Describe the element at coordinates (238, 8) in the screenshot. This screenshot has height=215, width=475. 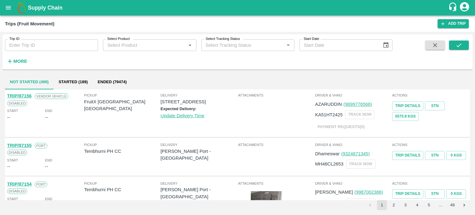
I see `a: Supply Chain` at that location.